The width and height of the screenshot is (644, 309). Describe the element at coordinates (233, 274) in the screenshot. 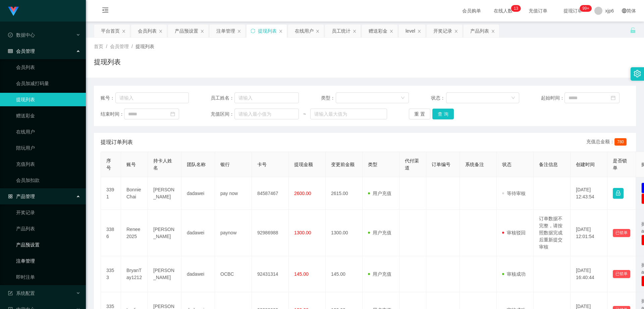

I see `td: OCBC` at that location.